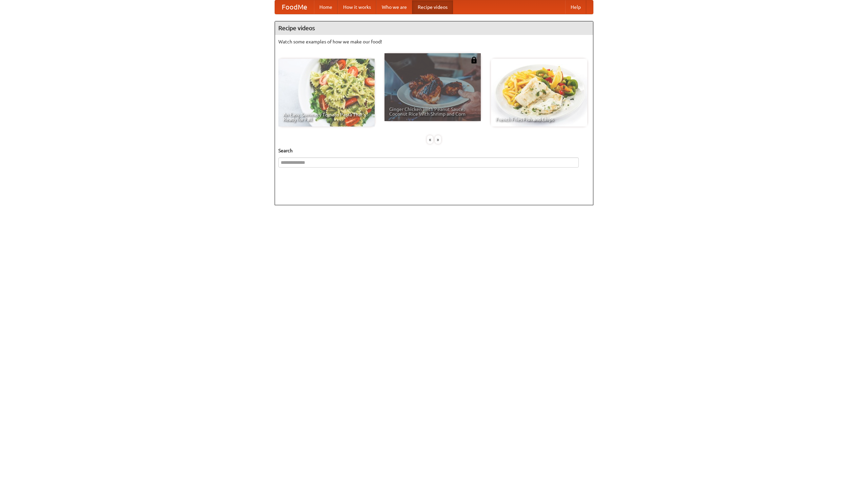  Describe the element at coordinates (434, 151) in the screenshot. I see `h5: Search` at that location.